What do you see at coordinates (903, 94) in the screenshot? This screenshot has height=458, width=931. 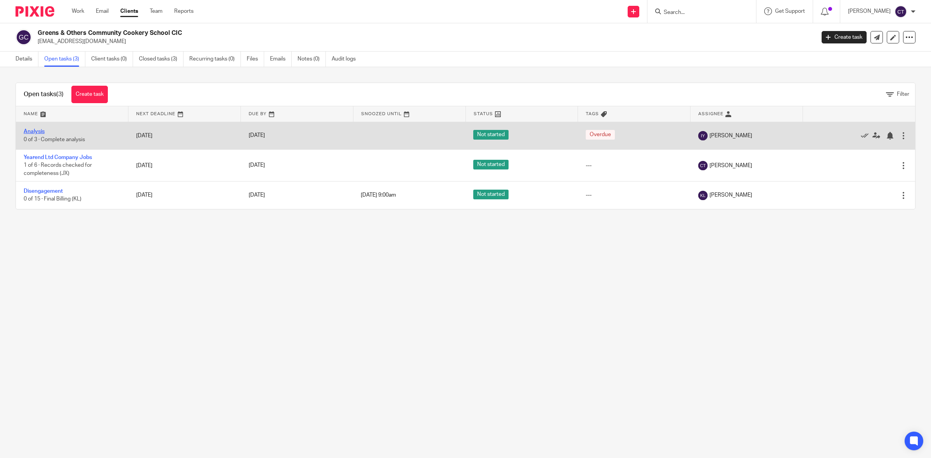 I see `span: Filter` at bounding box center [903, 94].